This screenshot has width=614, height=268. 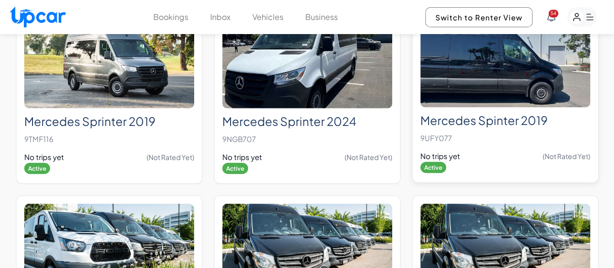 What do you see at coordinates (109, 60) in the screenshot?
I see `img: Mercedes Sprinter 2019` at bounding box center [109, 60].